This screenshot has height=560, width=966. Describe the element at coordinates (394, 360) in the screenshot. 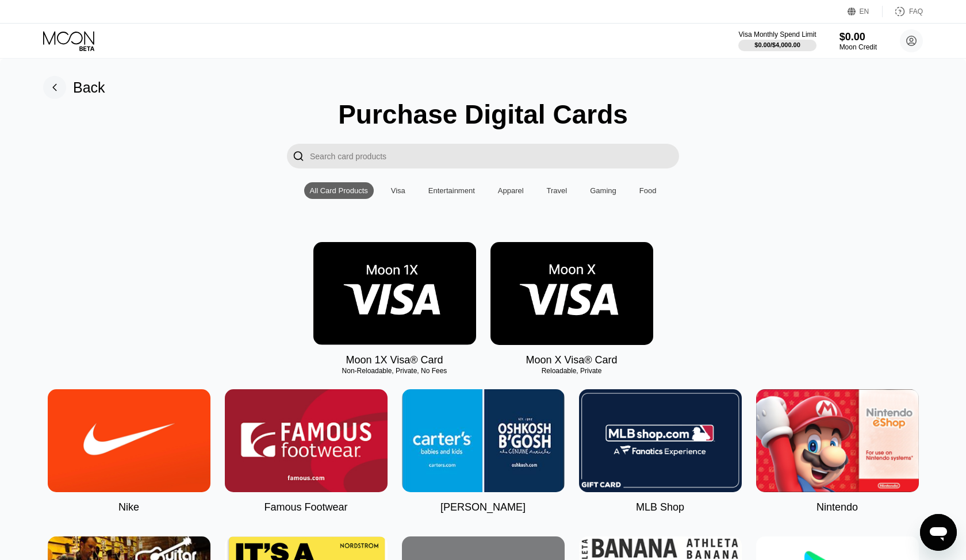

I see `div: Moon 1X Visa® Card` at that location.